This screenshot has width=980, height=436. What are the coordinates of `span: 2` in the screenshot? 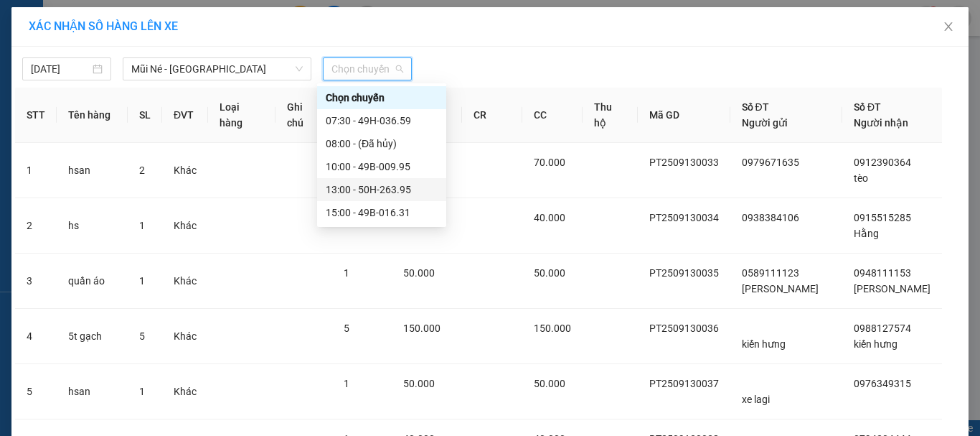 It's located at (142, 170).